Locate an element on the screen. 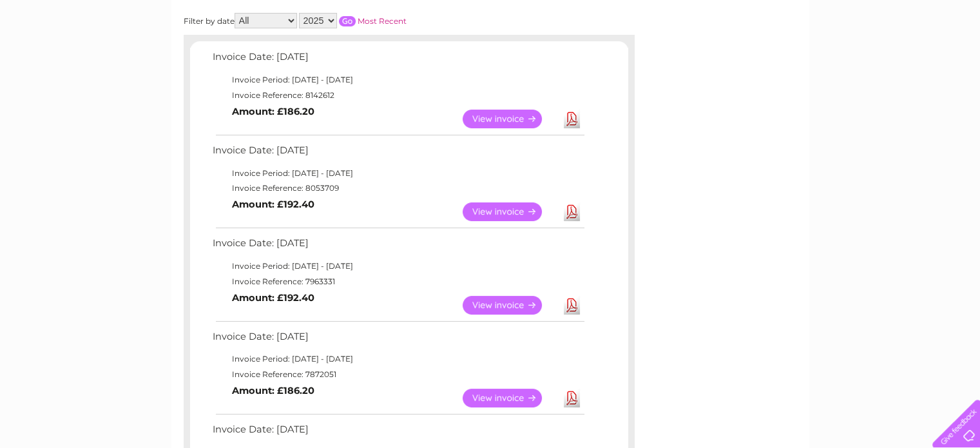 Image resolution: width=980 pixels, height=448 pixels. a: Water is located at coordinates (765, 59).